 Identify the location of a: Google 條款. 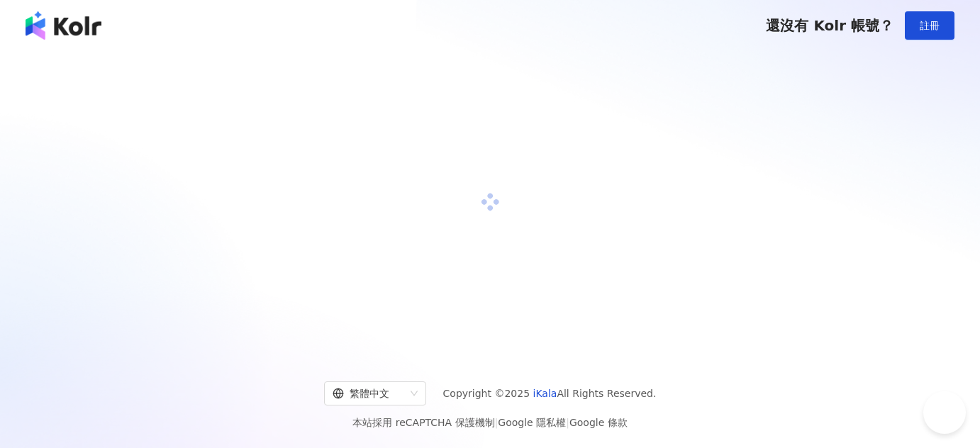
(599, 422).